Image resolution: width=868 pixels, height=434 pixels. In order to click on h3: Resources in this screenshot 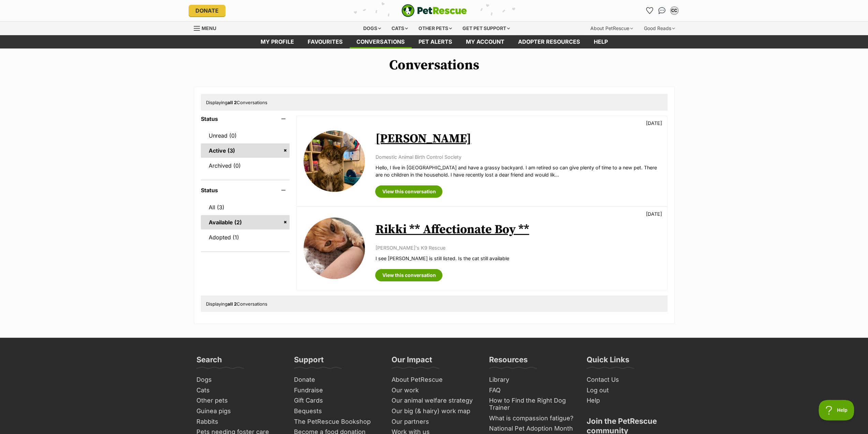, I will do `click(508, 362)`.